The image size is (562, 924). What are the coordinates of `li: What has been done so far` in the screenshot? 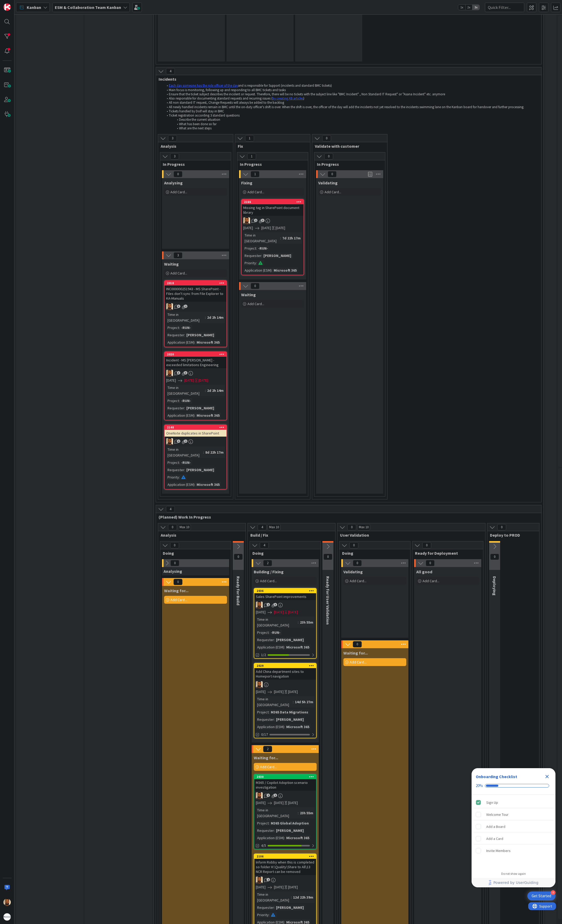 It's located at (352, 124).